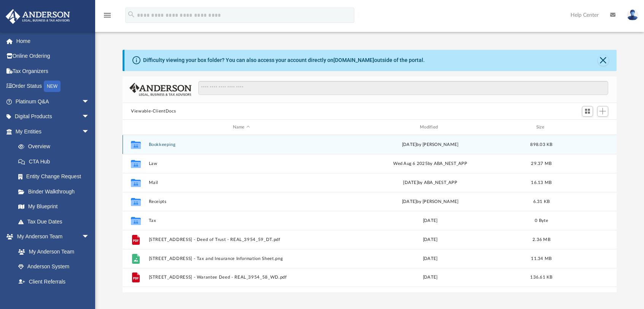 This screenshot has height=309, width=644. What do you see at coordinates (52, 71) in the screenshot?
I see `a: Tax Organizers` at bounding box center [52, 71].